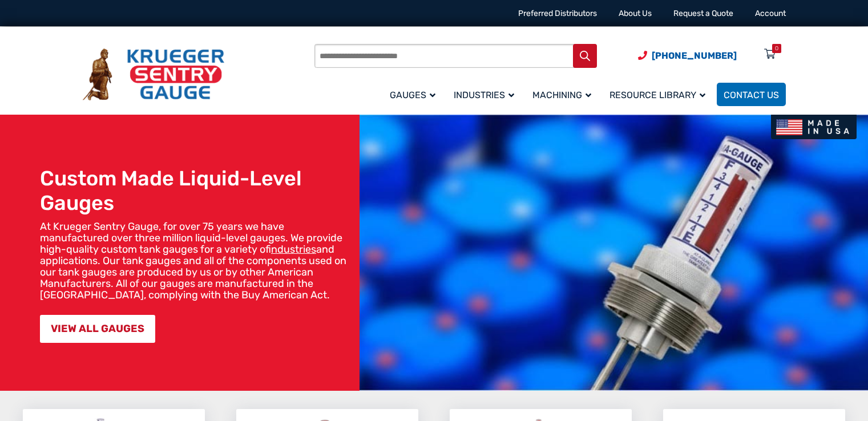 This screenshot has height=421, width=868. I want to click on a: Industries, so click(486, 94).